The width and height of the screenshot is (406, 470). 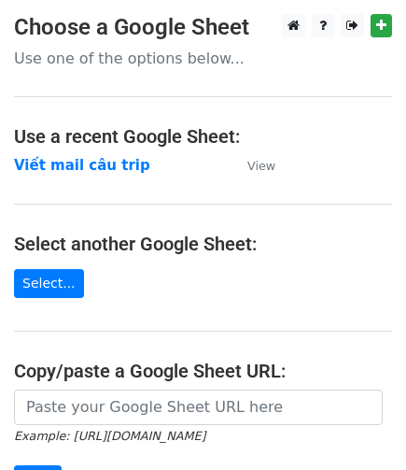 What do you see at coordinates (262, 165) in the screenshot?
I see `small: View` at bounding box center [262, 165].